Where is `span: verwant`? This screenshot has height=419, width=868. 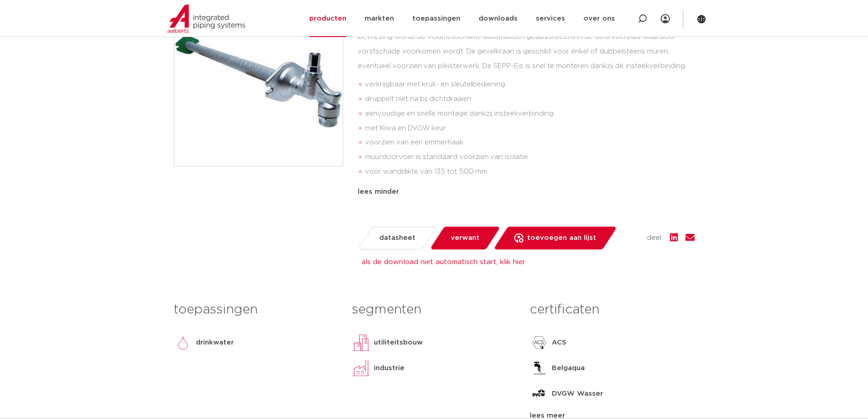 span: verwant is located at coordinates (465, 238).